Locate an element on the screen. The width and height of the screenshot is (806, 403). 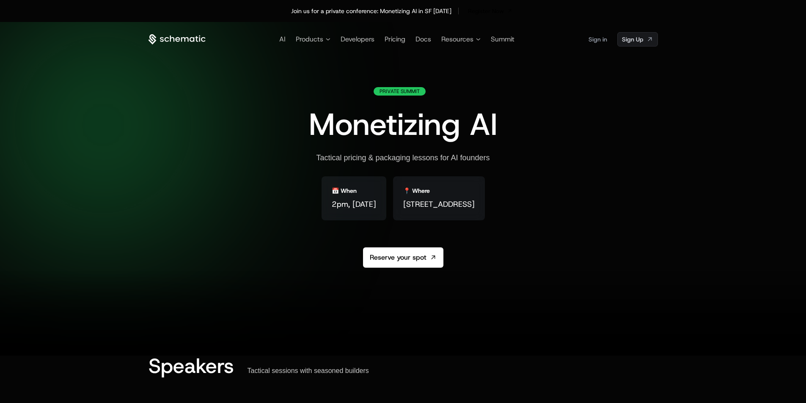
span: Developers is located at coordinates (357, 39).